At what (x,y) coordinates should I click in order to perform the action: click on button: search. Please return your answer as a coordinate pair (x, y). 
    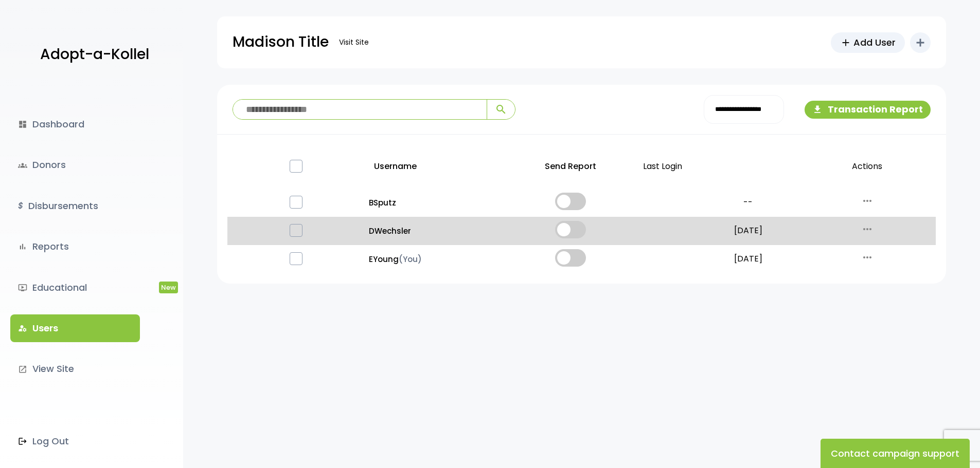
    Looking at the image, I should click on (501, 109).